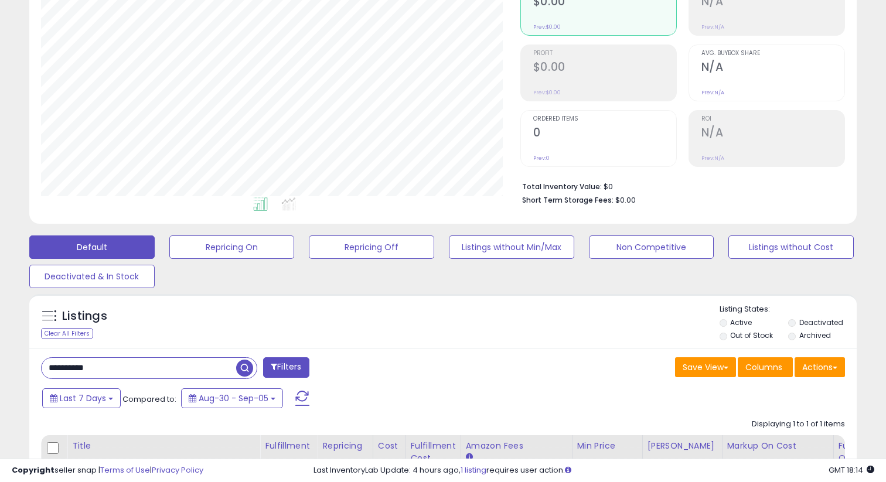 This screenshot has width=886, height=482. I want to click on span: Profit, so click(605, 53).